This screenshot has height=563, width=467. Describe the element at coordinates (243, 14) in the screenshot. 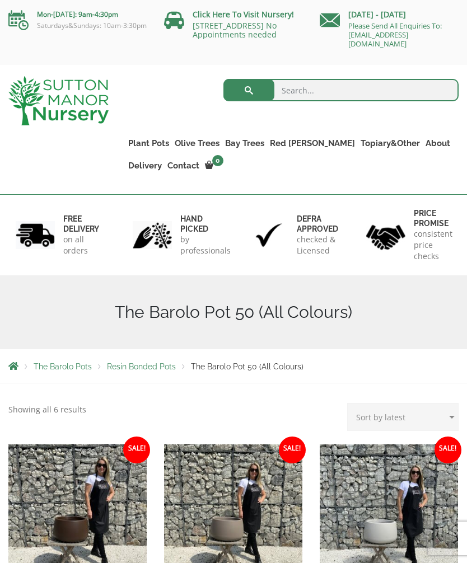

I see `a: Click Here To Visit Nursery!` at that location.